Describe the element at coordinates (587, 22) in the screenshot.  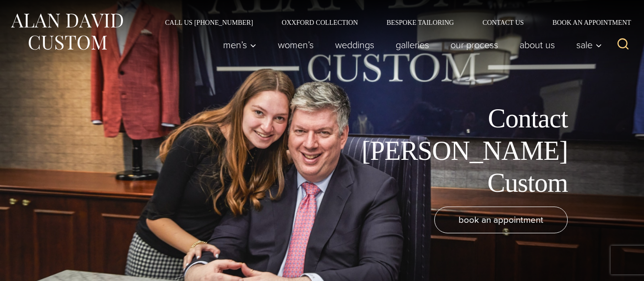
I see `a: Book an Appointment` at that location.